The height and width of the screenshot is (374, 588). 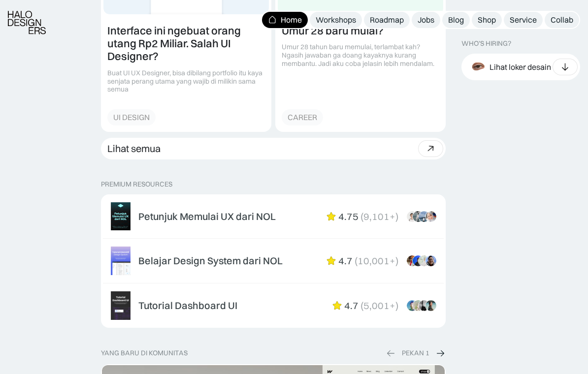 I want to click on a: Shop, so click(x=486, y=19).